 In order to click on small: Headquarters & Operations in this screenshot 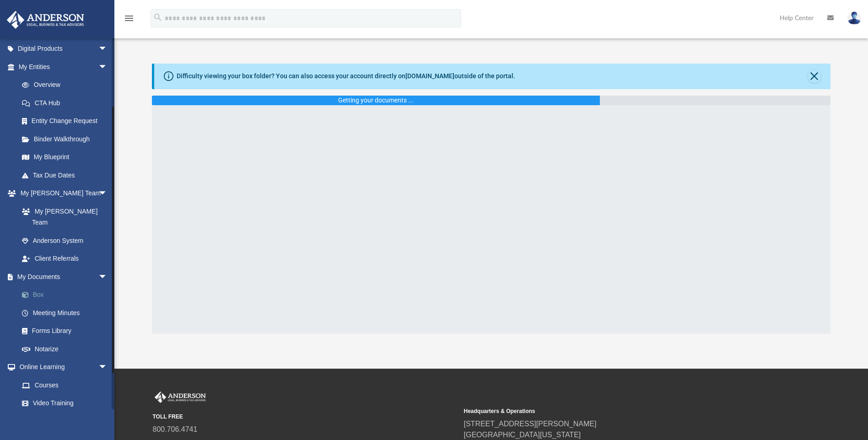, I will do `click(617, 412)`.